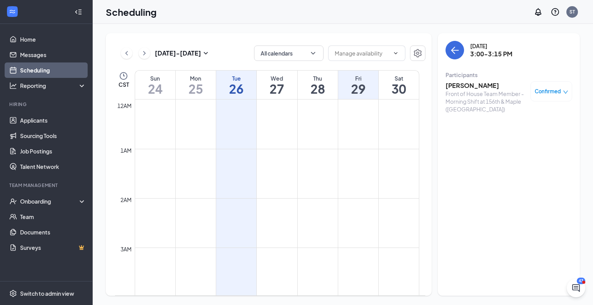  What do you see at coordinates (318, 78) in the screenshot?
I see `div: Thu` at bounding box center [318, 78].